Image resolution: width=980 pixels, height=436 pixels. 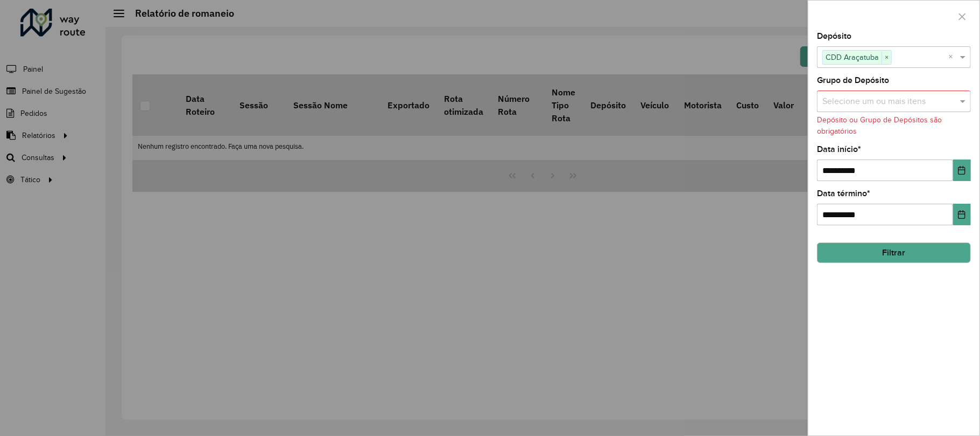 I want to click on button: Filtrar, so click(x=894, y=253).